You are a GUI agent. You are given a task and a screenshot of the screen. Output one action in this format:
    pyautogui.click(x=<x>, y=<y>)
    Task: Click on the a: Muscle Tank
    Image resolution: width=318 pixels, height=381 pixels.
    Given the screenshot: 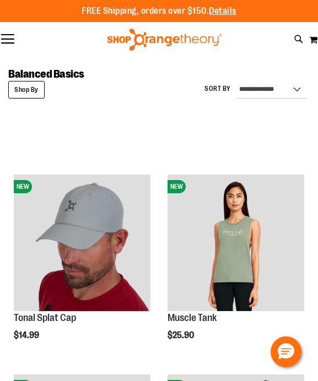 What is the action you would take?
    pyautogui.click(x=192, y=318)
    